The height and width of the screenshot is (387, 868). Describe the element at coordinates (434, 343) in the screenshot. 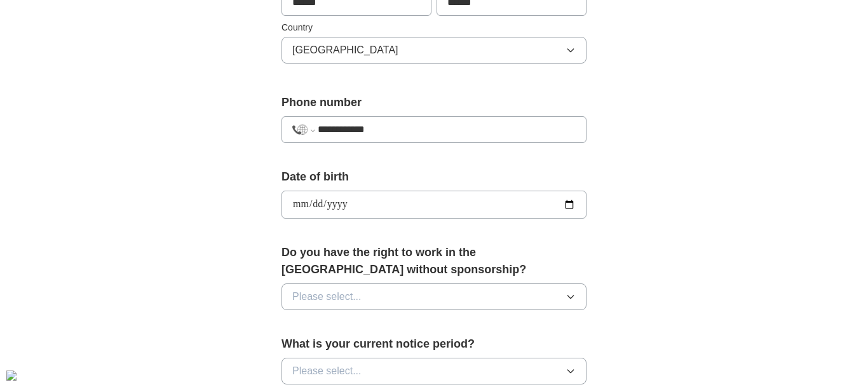

I see `label: What is your current notice period?` at that location.